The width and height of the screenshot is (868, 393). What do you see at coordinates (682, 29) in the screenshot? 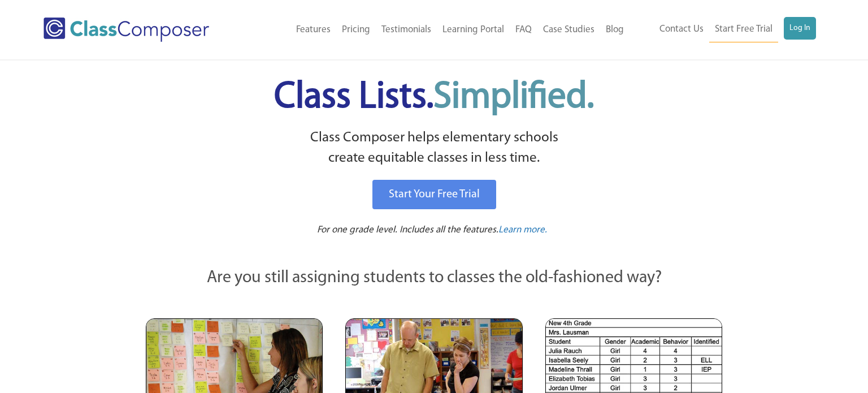
I see `a: Contact Us` at bounding box center [682, 29].